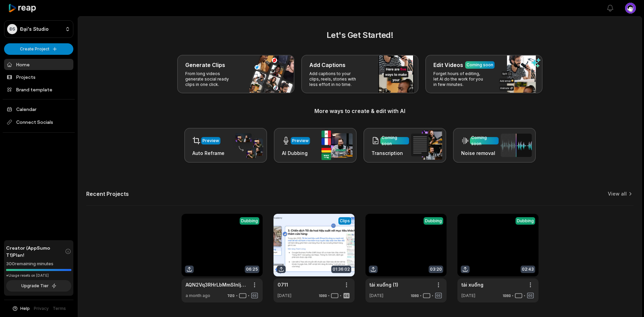 The height and width of the screenshot is (317, 644). What do you see at coordinates (617, 194) in the screenshot?
I see `a: View all` at bounding box center [617, 194].